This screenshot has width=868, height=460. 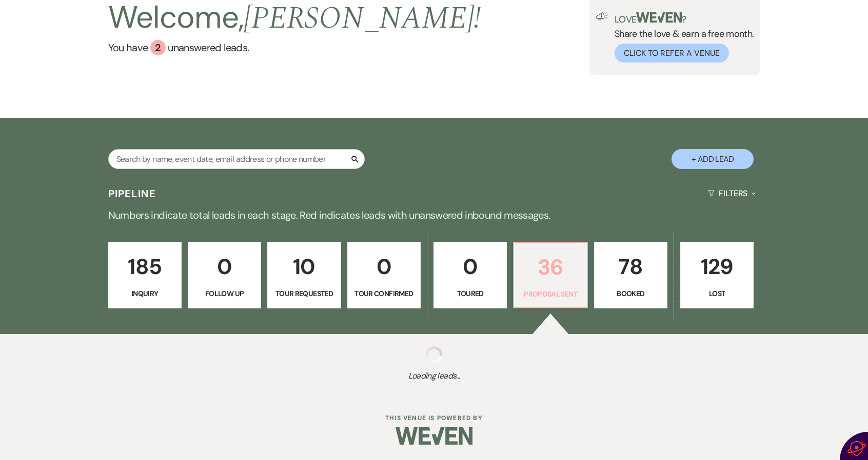 I want to click on p: Booked, so click(x=631, y=294).